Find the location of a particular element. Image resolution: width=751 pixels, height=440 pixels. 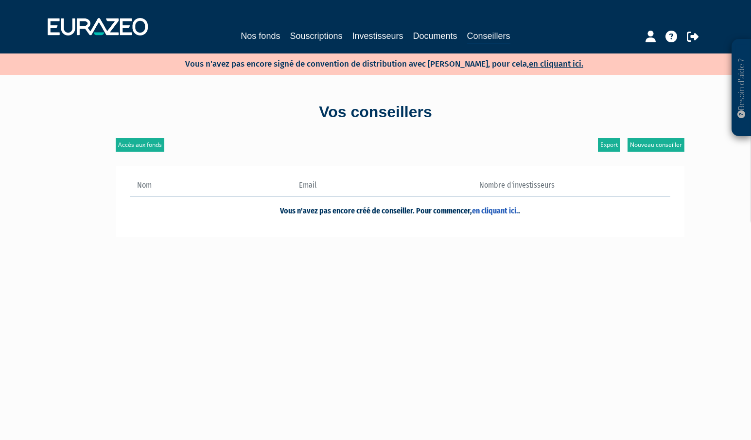

a: Conseillers is located at coordinates (489, 36).